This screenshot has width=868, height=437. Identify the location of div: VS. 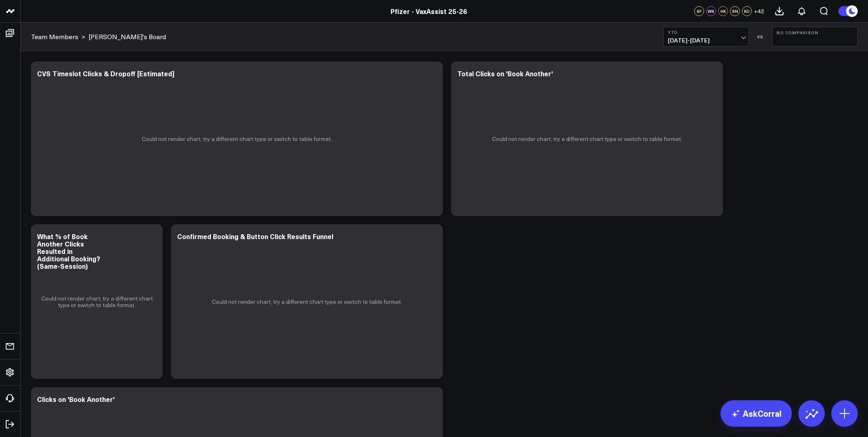
(760, 37).